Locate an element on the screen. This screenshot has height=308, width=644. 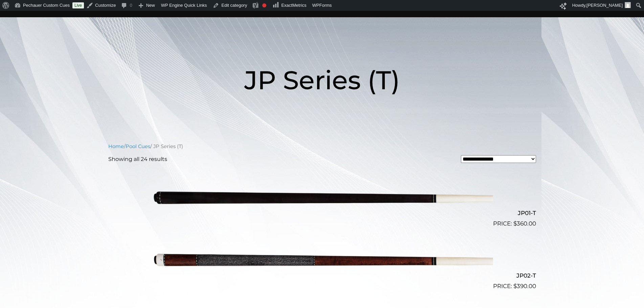
h2: JP02-T is located at coordinates (322, 275).